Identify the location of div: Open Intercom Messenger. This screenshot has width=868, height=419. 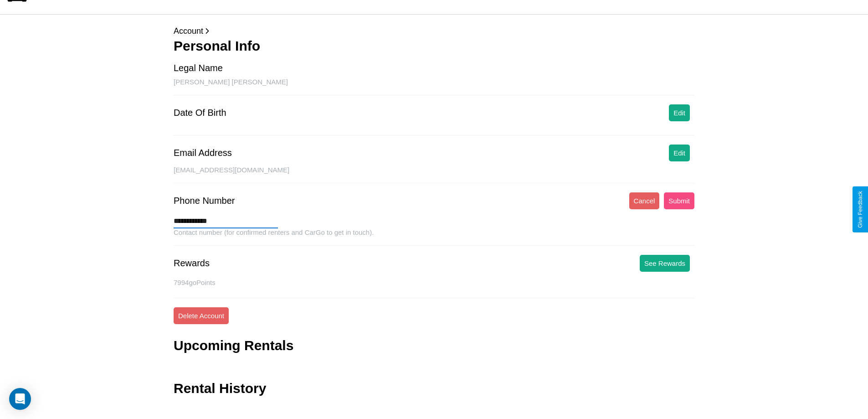
(20, 399).